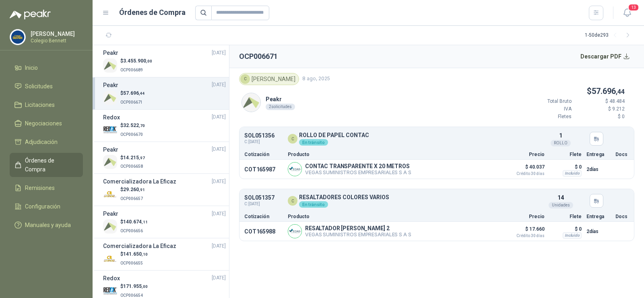  Describe the element at coordinates (132, 263) in the screenshot. I see `span: OCP006655` at that location.